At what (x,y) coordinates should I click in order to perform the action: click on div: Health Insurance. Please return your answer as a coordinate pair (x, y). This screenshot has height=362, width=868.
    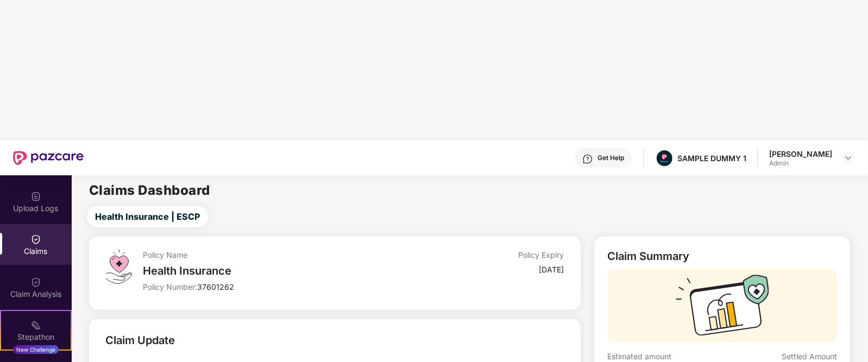
    Looking at the image, I should click on (283, 271).